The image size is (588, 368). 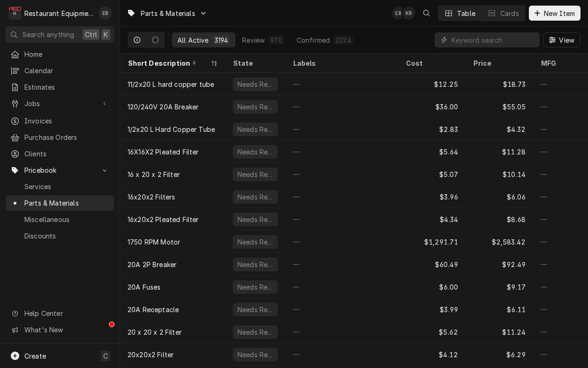 What do you see at coordinates (342, 63) in the screenshot?
I see `div: Labels` at bounding box center [342, 63].